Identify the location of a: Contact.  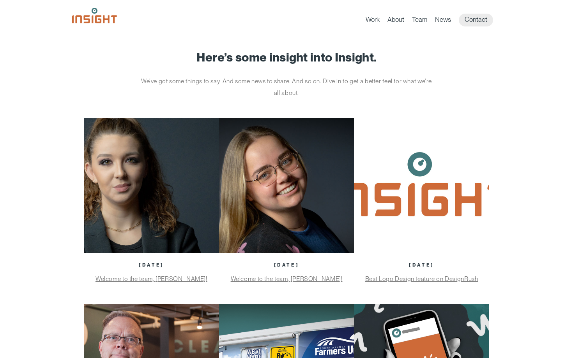
(476, 20).